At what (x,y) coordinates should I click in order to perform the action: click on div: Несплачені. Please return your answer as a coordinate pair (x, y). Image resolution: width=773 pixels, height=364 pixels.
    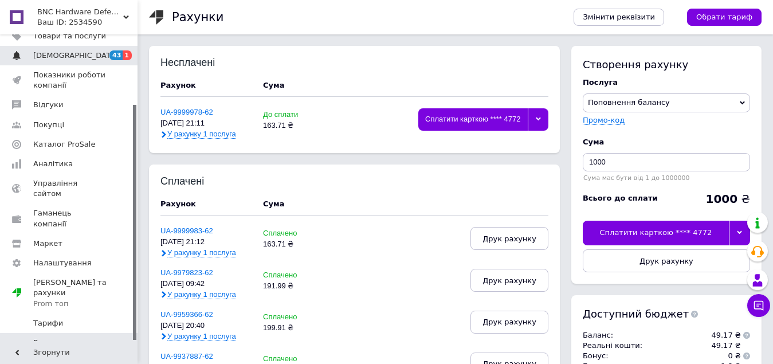
    Looking at the image, I should click on (198, 63).